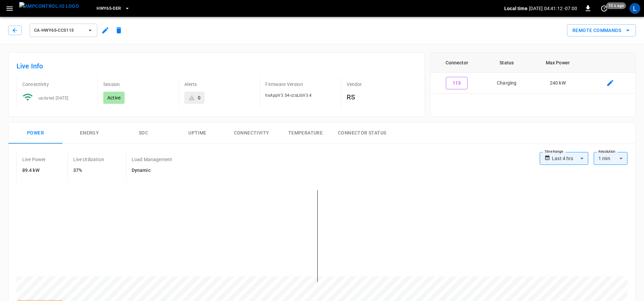 This screenshot has width=644, height=301. Describe the element at coordinates (601, 30) in the screenshot. I see `div: remote commands options` at that location.